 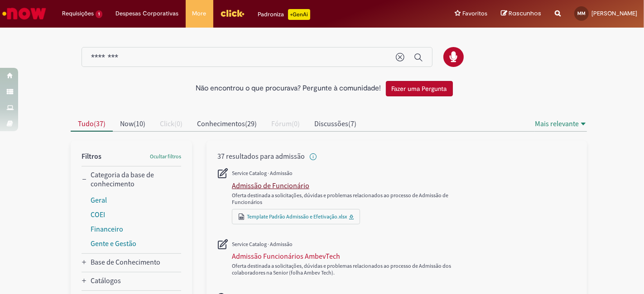 I want to click on img: click_logo_yellow_360x200.png, so click(x=232, y=13).